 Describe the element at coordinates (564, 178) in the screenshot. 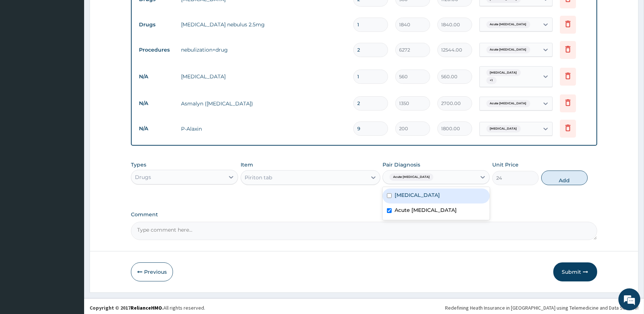

I see `button: Add` at that location.